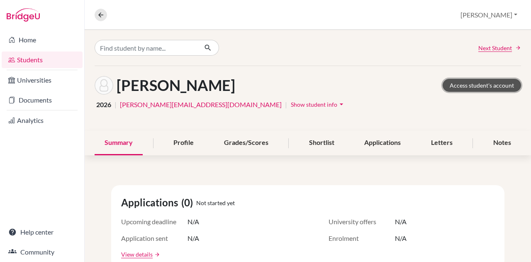 The height and width of the screenshot is (262, 531). Describe the element at coordinates (183, 143) in the screenshot. I see `div: Profile` at that location.